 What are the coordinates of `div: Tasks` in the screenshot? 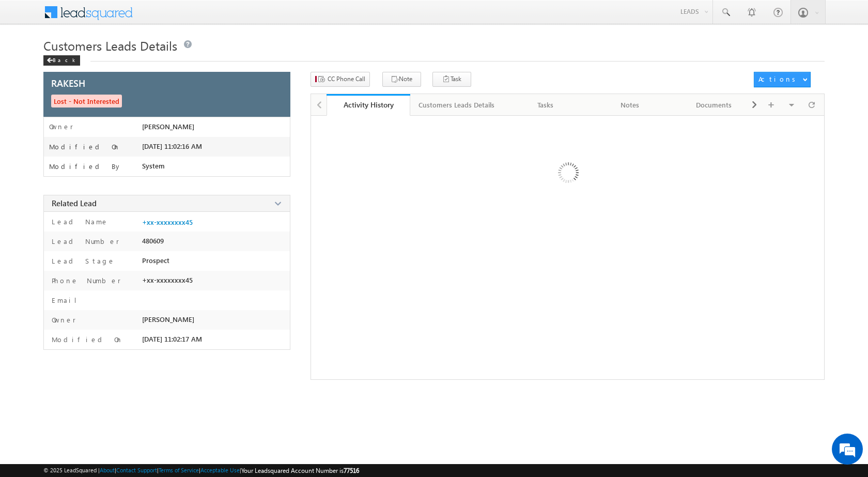 It's located at (546, 105).